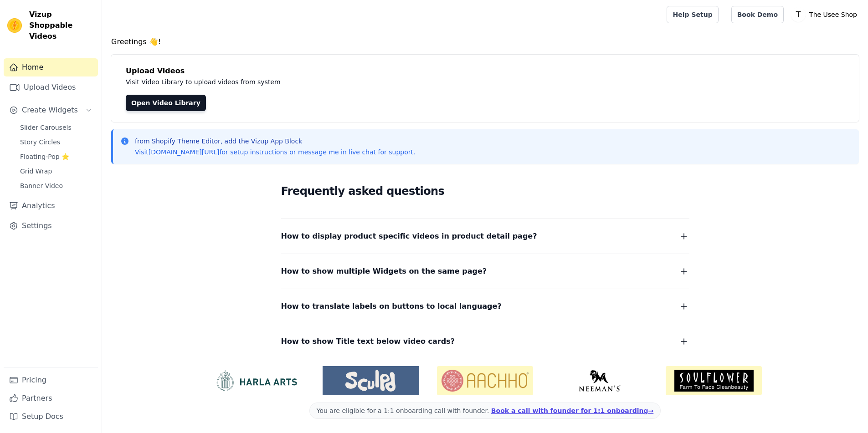 The height and width of the screenshot is (433, 868). What do you see at coordinates (50, 110) in the screenshot?
I see `span: Create Widgets` at bounding box center [50, 110].